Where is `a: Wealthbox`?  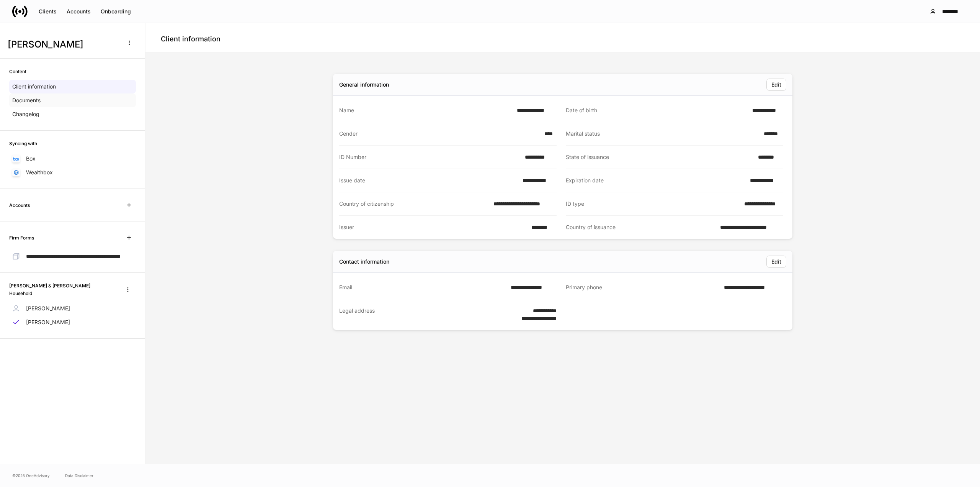 a: Wealthbox is located at coordinates (72, 173).